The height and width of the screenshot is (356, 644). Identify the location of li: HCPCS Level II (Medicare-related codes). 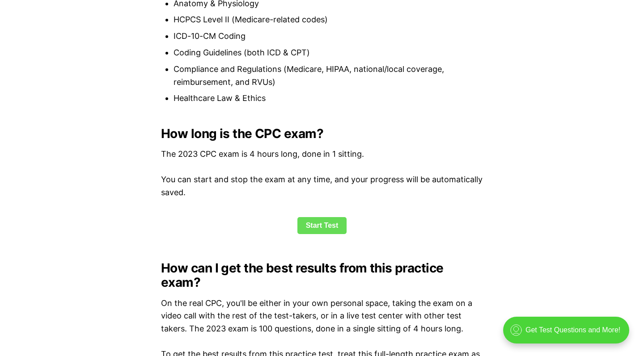
(328, 19).